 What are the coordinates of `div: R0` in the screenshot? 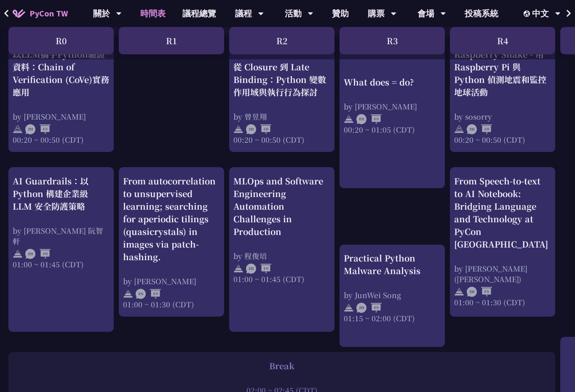 It's located at (61, 40).